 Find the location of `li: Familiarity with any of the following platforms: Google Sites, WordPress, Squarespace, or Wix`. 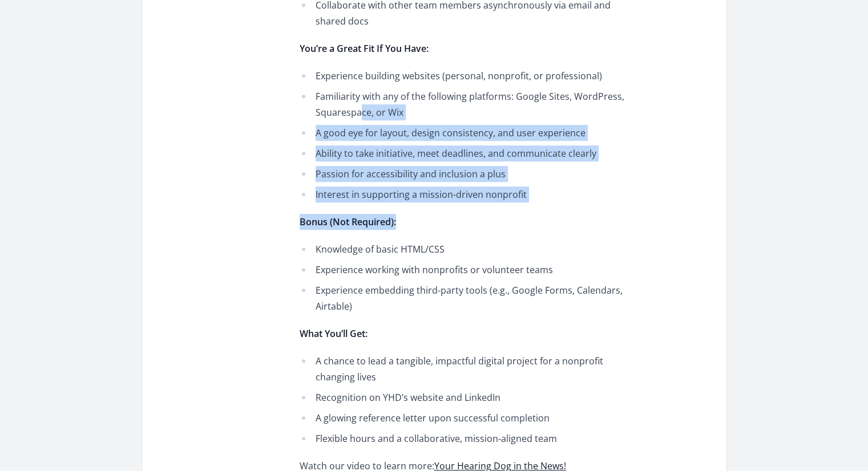

li: Familiarity with any of the following platforms: Google Sites, WordPress, Squarespace, or Wix is located at coordinates (466, 104).